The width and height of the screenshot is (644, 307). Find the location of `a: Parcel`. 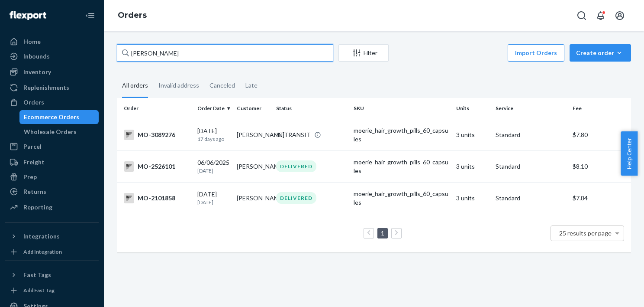

a: Parcel is located at coordinates (52, 146).